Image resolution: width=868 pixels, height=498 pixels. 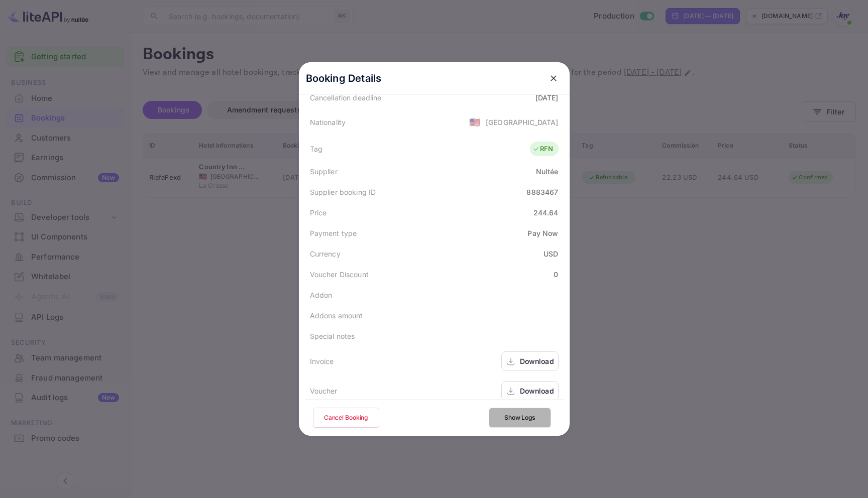 What do you see at coordinates (556, 274) in the screenshot?
I see `div: 0` at bounding box center [556, 274].